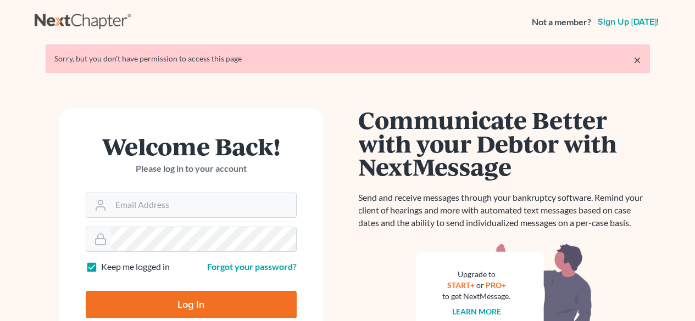 This screenshot has width=695, height=321. What do you see at coordinates (504, 210) in the screenshot?
I see `p: Send and receive messages through your bankruptcy software. Remind your client of hearings and mo...` at bounding box center [504, 210].